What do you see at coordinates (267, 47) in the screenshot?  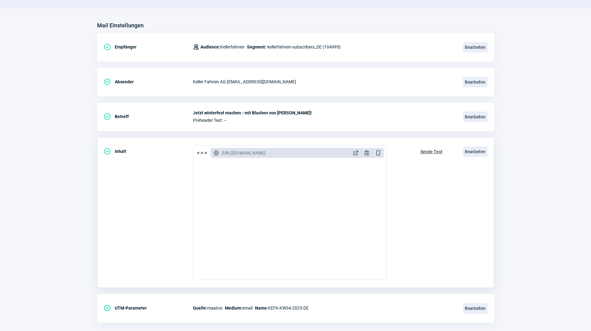 I see `div: kellerfahnen-subscribers_DE (104995)` at bounding box center [267, 47].